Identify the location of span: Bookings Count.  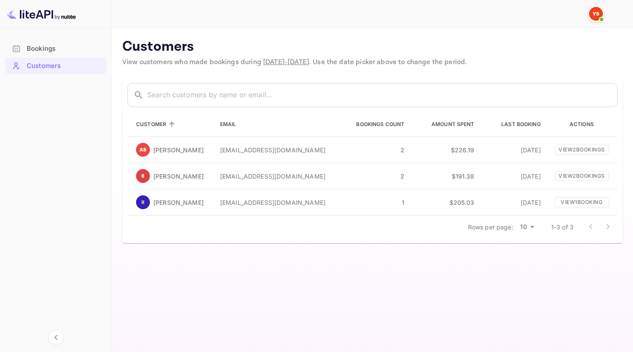
(375, 124).